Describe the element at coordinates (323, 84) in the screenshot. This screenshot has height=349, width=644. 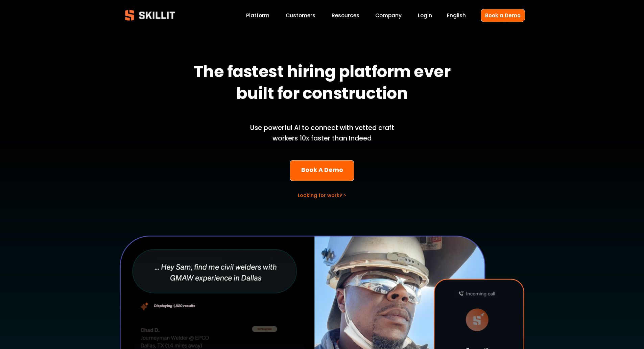
I see `strong: The fastest hiring platform ever built for construction` at that location.